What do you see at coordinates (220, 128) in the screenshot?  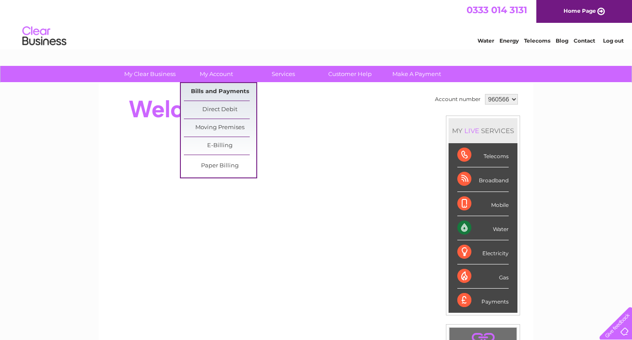 I see `a: Moving Premises` at bounding box center [220, 128].